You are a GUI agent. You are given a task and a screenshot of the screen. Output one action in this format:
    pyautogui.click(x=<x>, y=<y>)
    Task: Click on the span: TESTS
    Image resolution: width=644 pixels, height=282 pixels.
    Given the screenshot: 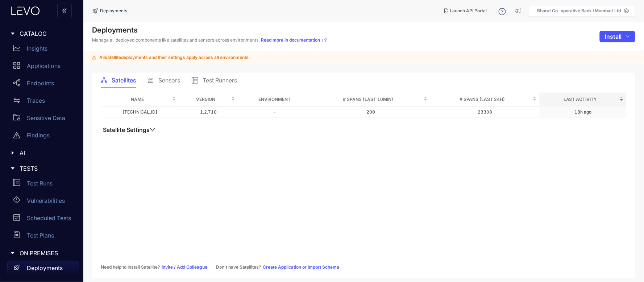 What is the action you would take?
    pyautogui.click(x=46, y=169)
    